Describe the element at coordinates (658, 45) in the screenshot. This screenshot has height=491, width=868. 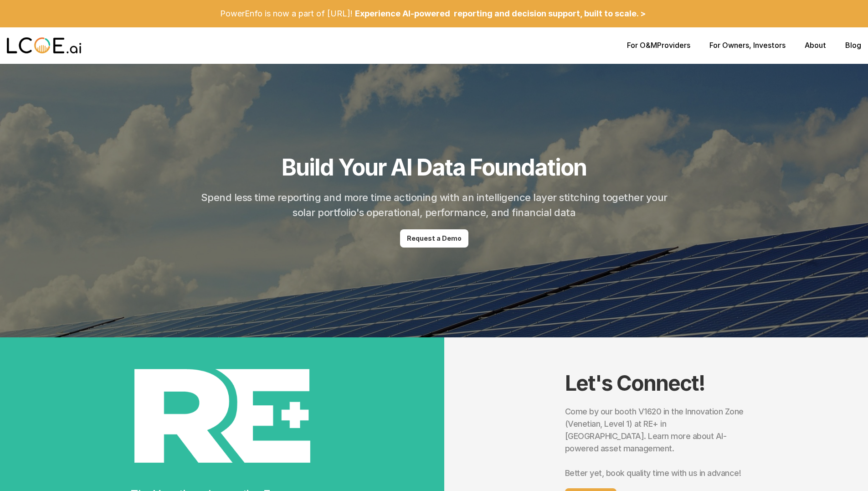
I see `p: Providers` at that location.